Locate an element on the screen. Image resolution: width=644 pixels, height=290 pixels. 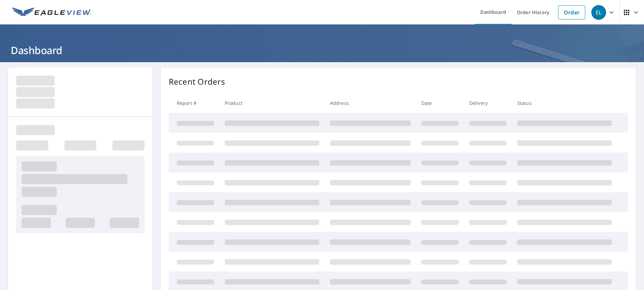
th: Address is located at coordinates (370, 102).